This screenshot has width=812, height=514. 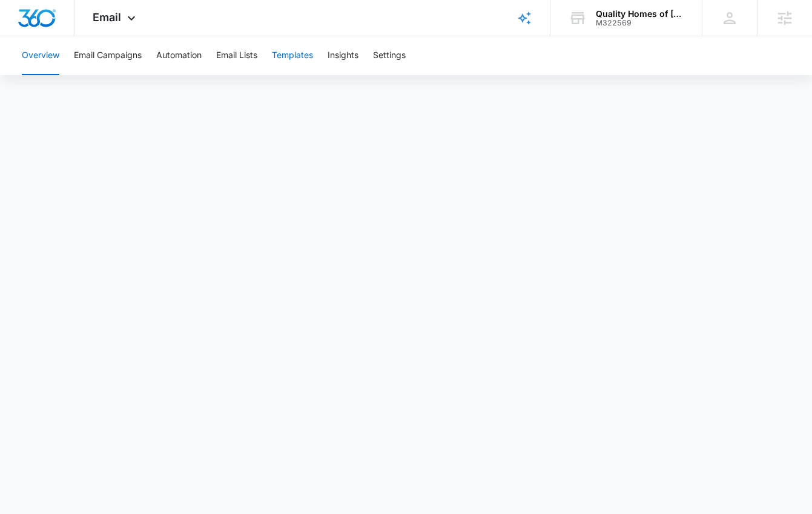 I want to click on div: account name, so click(x=639, y=14).